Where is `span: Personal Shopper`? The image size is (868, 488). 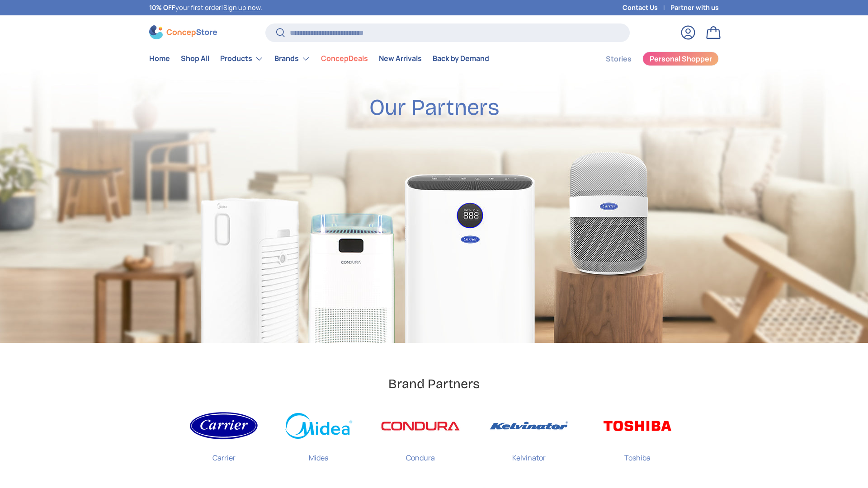 span: Personal Shopper is located at coordinates (681, 58).